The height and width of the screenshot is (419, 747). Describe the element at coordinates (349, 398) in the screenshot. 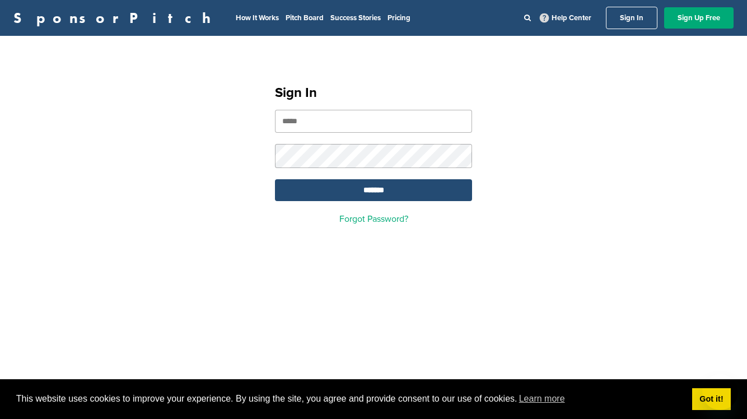

I see `span: This website uses cookies to improve your experience. By using the site, you agree and provide co...` at that location.